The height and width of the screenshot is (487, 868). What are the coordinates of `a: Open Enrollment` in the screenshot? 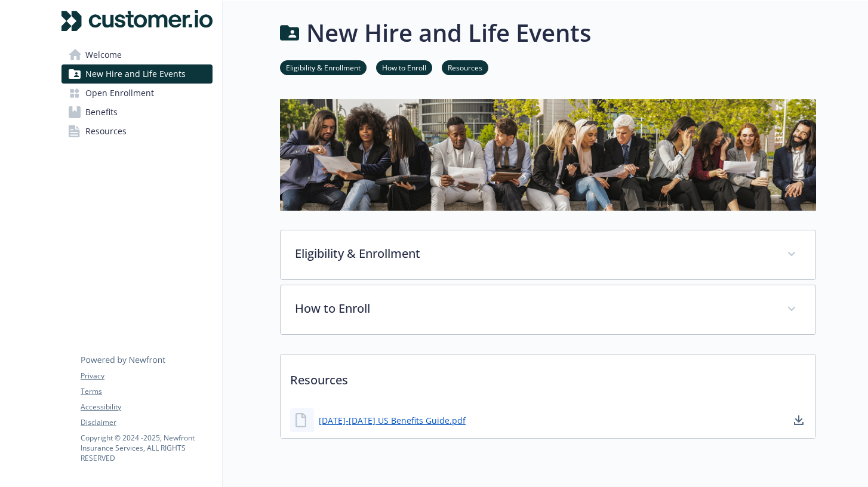 It's located at (136, 93).